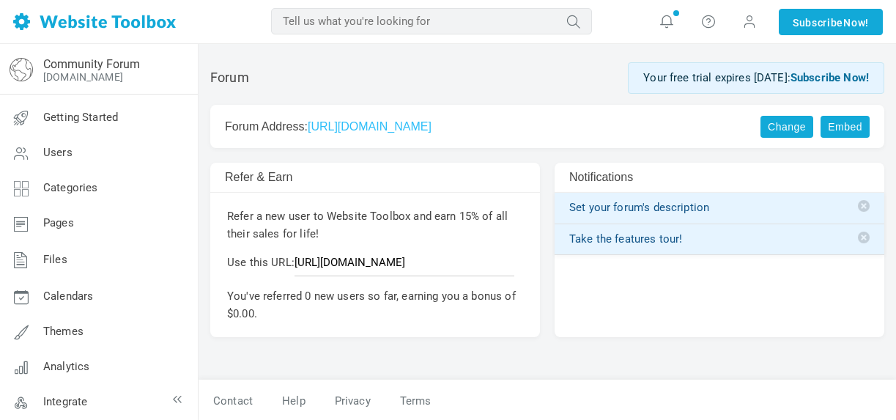  Describe the element at coordinates (375, 305) in the screenshot. I see `p: You've referred 0 new users so far, earning you a bonus of $0.00.` at that location.